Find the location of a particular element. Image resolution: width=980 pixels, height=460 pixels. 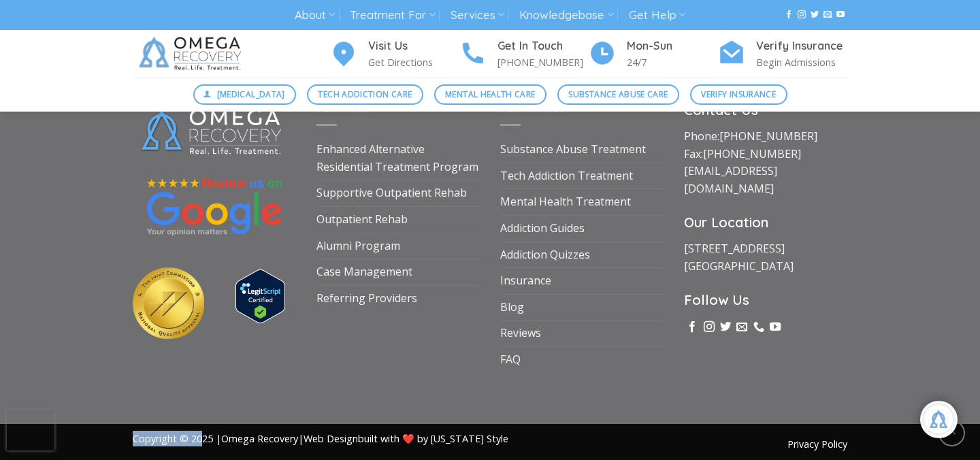

a: Call us is located at coordinates (758, 327).